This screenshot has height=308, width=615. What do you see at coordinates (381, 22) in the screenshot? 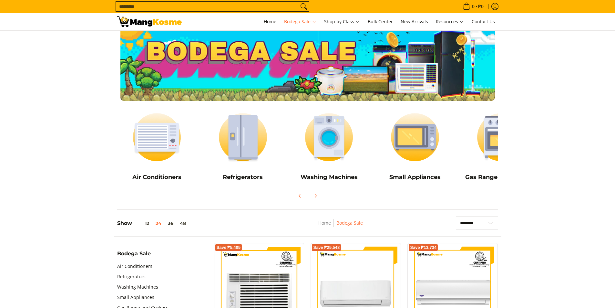
I see `a: Bulk Center` at bounding box center [381, 22].